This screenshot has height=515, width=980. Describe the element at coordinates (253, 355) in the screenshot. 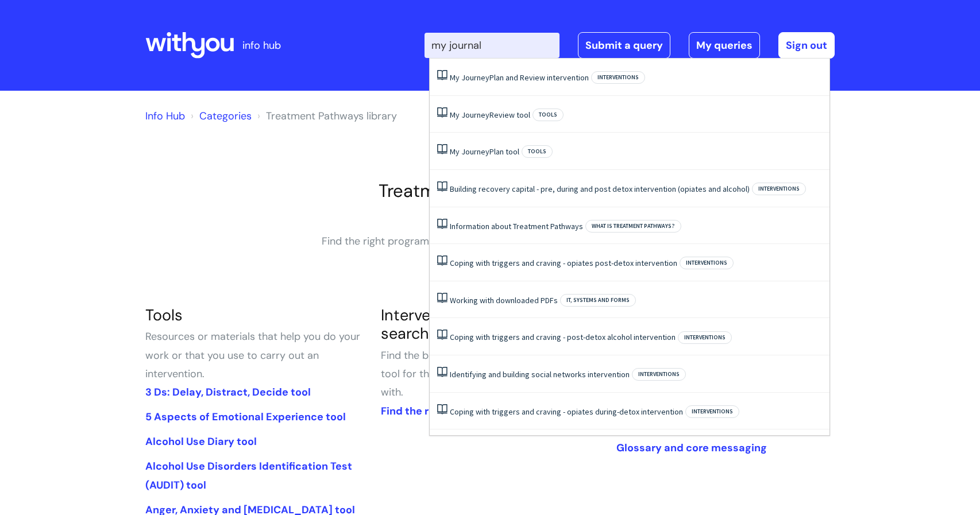

I see `span: Resources or materials that help you do your work or that you use to carry out an intervention.` at that location.